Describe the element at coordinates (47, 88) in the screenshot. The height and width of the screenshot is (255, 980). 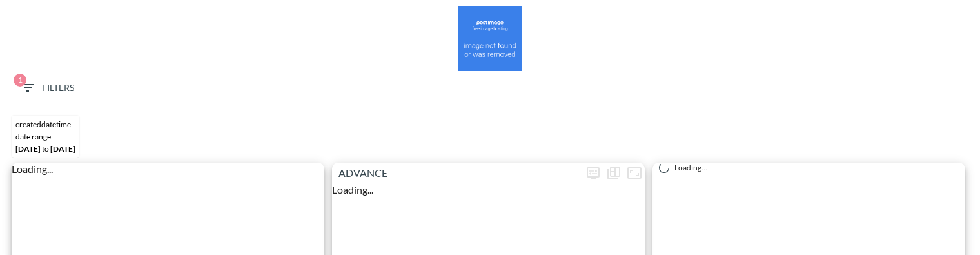
I see `button: 1Filters` at that location.